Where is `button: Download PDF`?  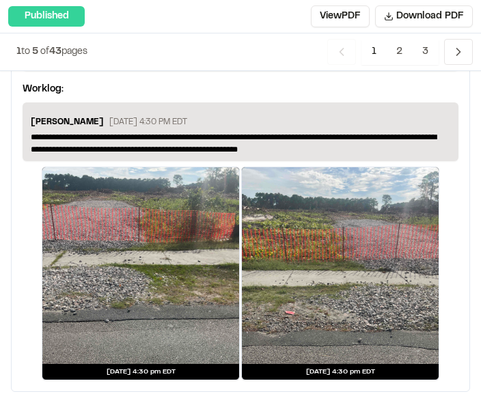
button: Download PDF is located at coordinates (423, 16).